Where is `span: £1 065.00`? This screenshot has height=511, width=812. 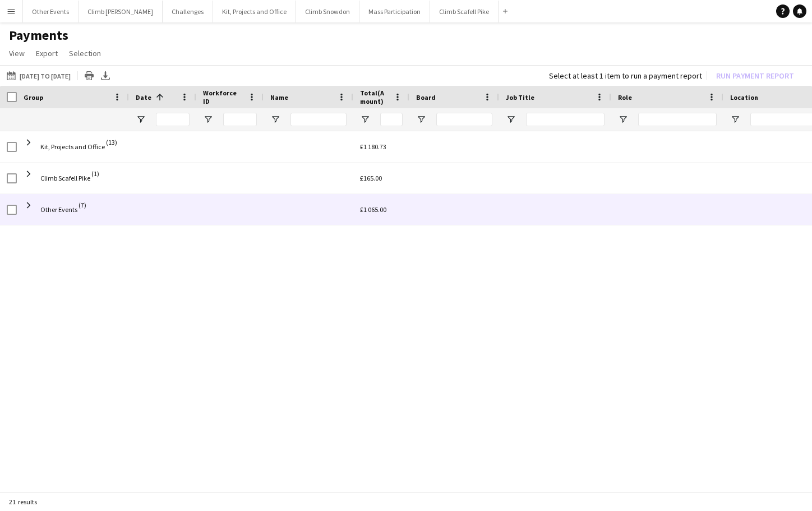
span: £1 065.00 is located at coordinates (373, 209).